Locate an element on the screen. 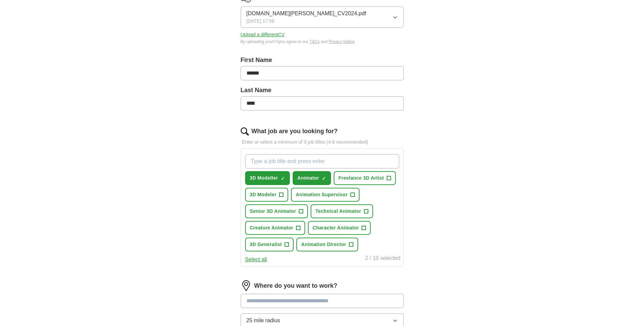 This screenshot has height=326, width=644. a: T&Cs is located at coordinates (314, 42).